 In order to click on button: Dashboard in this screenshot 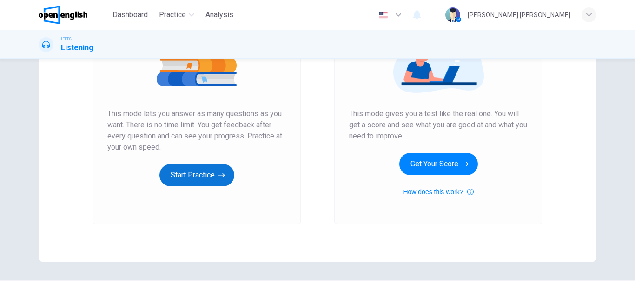, I will do `click(130, 15)`.